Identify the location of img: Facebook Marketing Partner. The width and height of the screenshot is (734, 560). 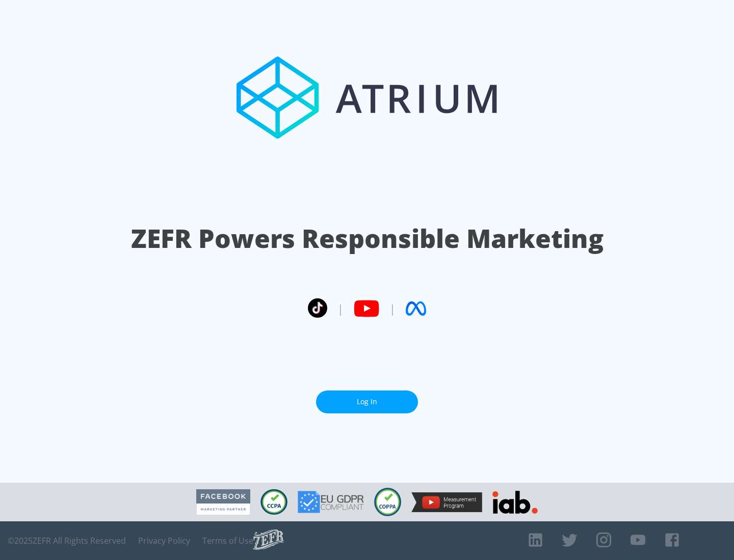
(223, 502).